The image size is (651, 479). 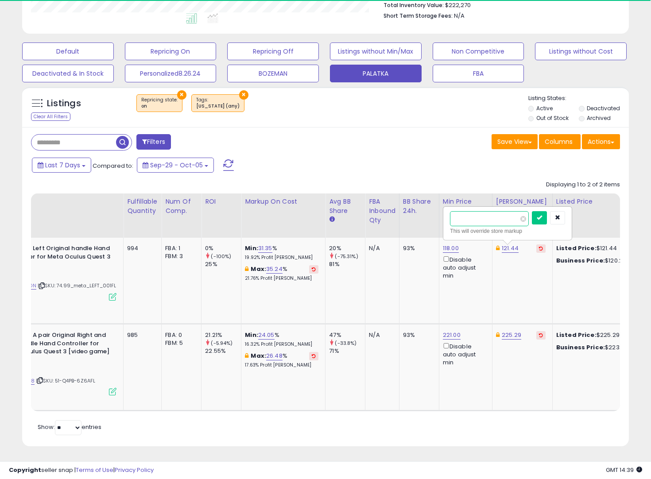 What do you see at coordinates (593, 335) in the screenshot?
I see `div: $225.29` at bounding box center [593, 335].